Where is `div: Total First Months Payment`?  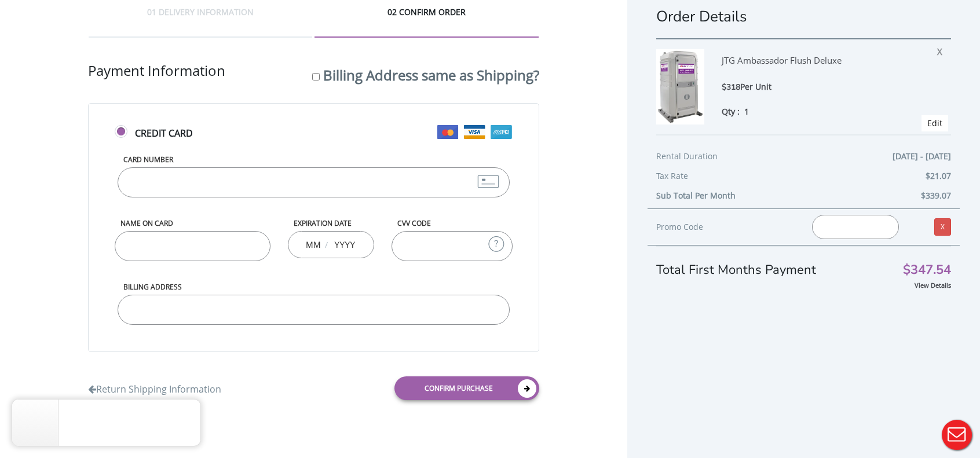
div: Total First Months Payment is located at coordinates (803, 262).